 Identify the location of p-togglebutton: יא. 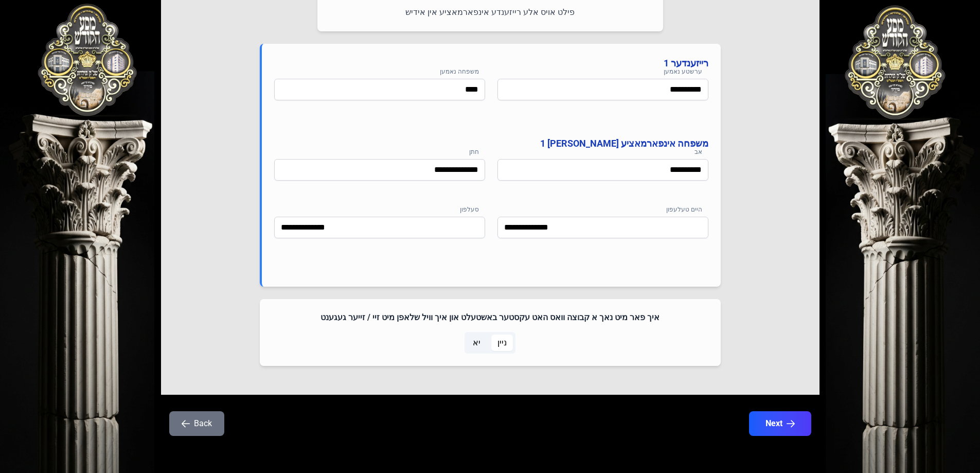
(477, 343).